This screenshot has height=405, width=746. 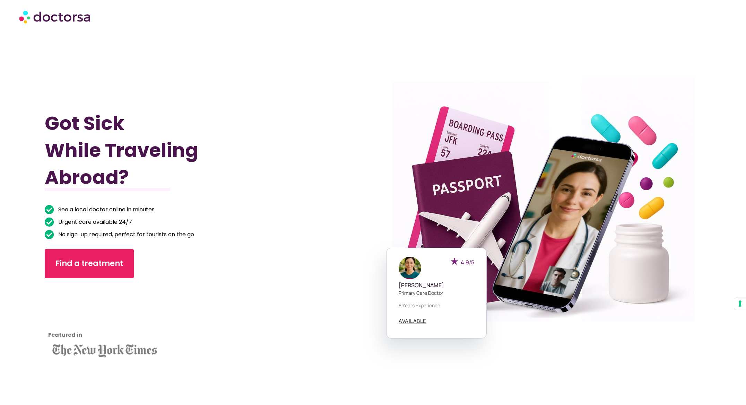 I want to click on a: Find a treatment, so click(x=89, y=264).